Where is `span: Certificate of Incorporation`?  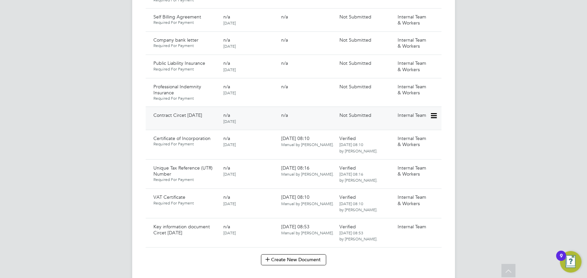
span: Certificate of Incorporation is located at coordinates (182, 139).